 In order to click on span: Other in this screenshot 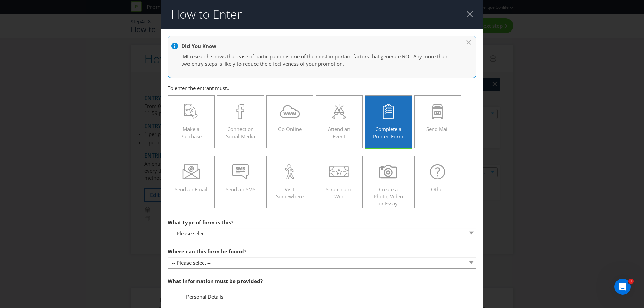, I will do `click(438, 189)`.